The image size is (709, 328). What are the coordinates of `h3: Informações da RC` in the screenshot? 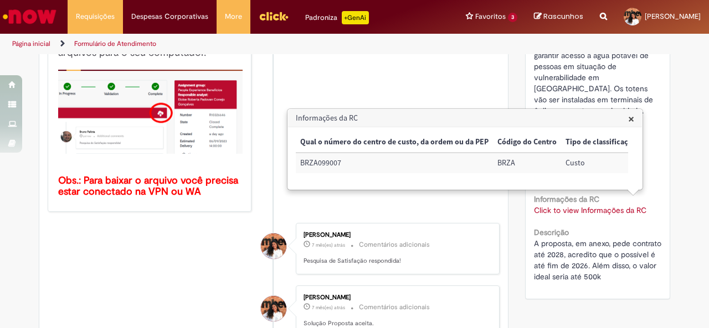 It's located at (465, 119).